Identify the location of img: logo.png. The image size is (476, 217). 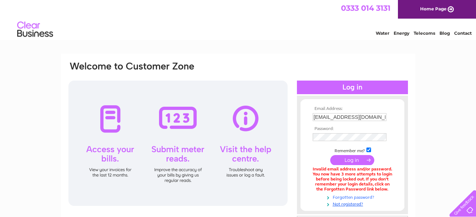
(35, 29).